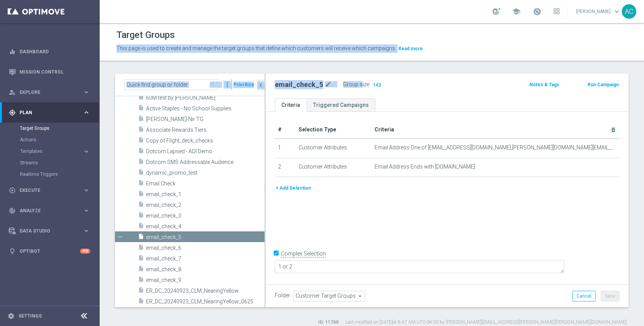 This screenshot has width=644, height=326. Describe the element at coordinates (12, 93) in the screenshot. I see `i: person_search` at that location.